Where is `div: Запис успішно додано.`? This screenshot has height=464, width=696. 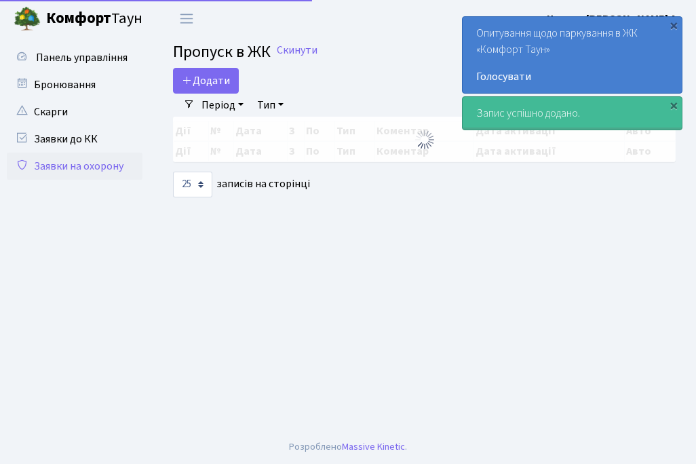 div: Запис успішно додано. is located at coordinates (572, 113).